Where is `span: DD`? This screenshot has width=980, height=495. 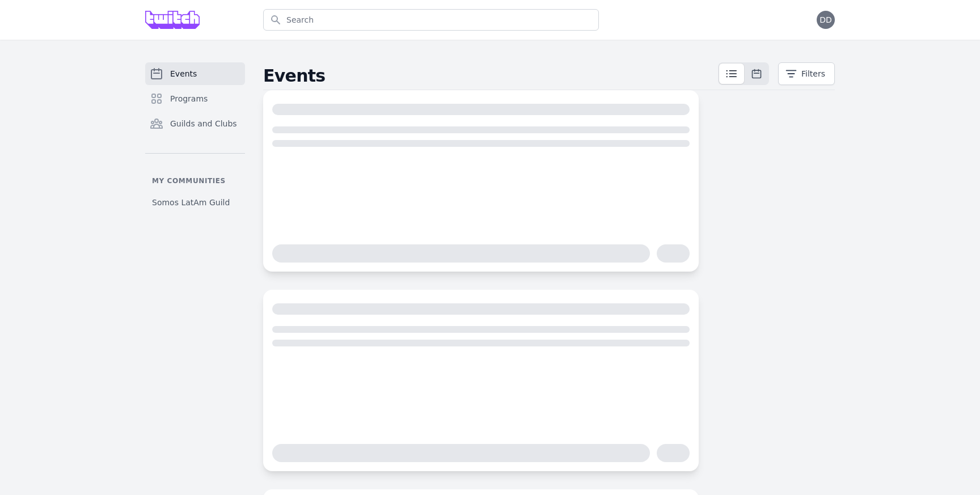
span: DD is located at coordinates (826, 20).